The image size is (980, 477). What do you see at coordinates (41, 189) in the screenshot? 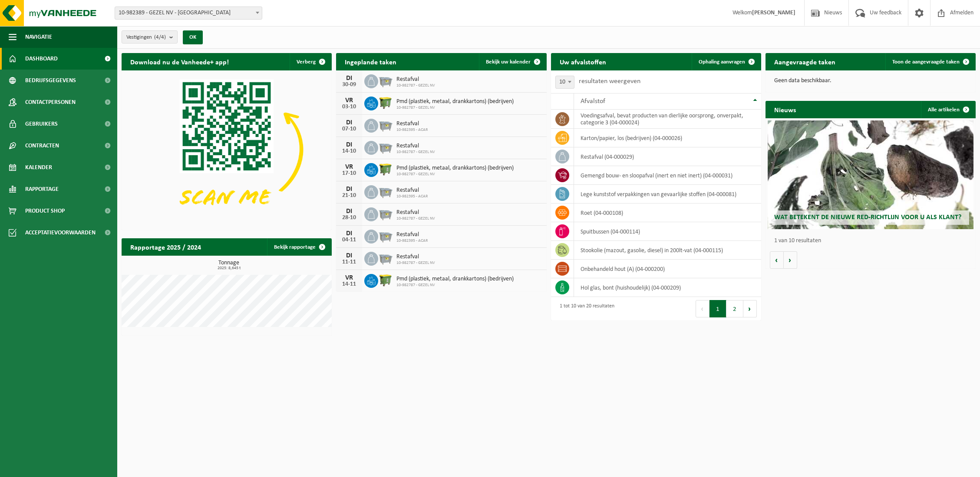
I see `span: Rapportage` at bounding box center [41, 189].